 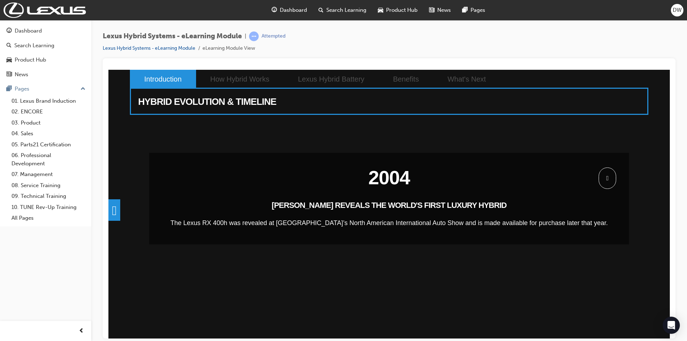 I want to click on a: pages-iconPages, so click(x=474, y=10).